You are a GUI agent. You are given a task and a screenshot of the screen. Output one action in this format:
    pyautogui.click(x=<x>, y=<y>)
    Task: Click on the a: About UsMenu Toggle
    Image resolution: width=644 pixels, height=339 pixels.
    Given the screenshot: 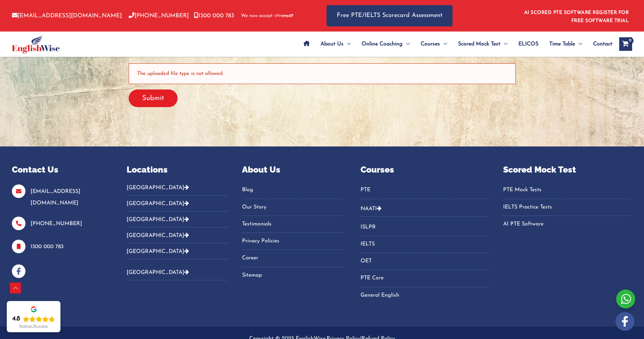 What is the action you would take?
    pyautogui.click(x=335, y=44)
    